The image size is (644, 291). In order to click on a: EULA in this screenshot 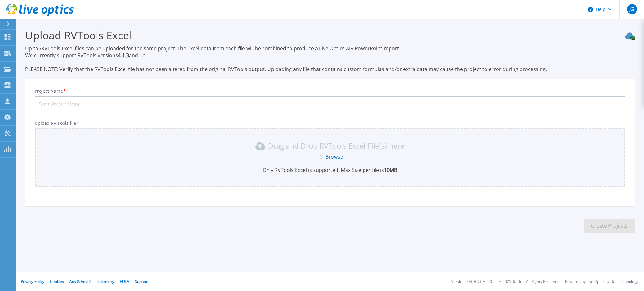, I will do `click(125, 281)`.